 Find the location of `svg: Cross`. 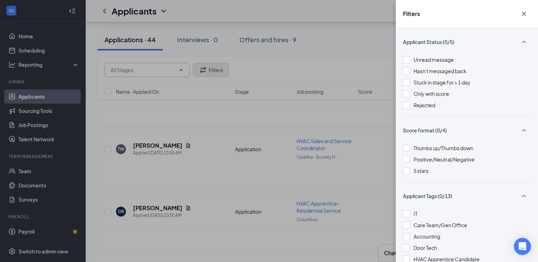

svg: Cross is located at coordinates (523, 14).